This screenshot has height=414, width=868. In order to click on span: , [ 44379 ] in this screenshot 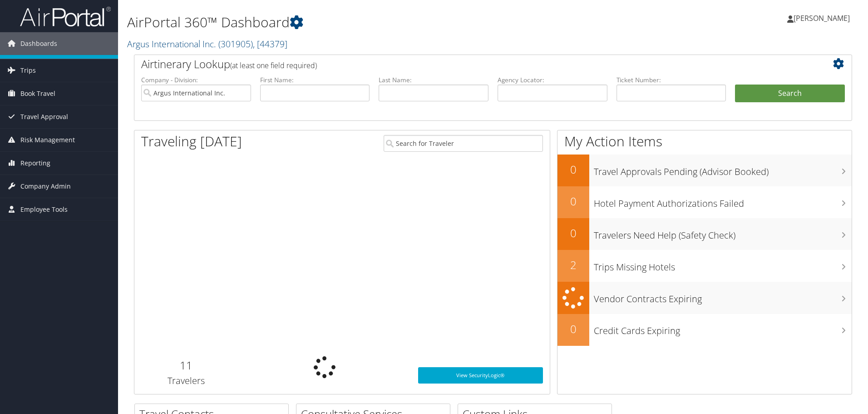, I will do `click(270, 44)`.